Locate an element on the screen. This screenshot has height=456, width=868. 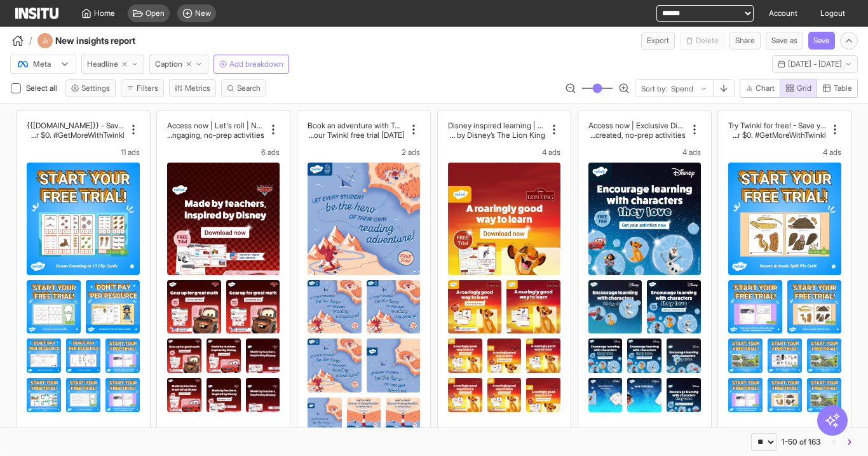
h2: ey magic. | Discover a brand-new collection of TEKS-aligned activities – with a touch of Disney m... is located at coordinates (637, 135).